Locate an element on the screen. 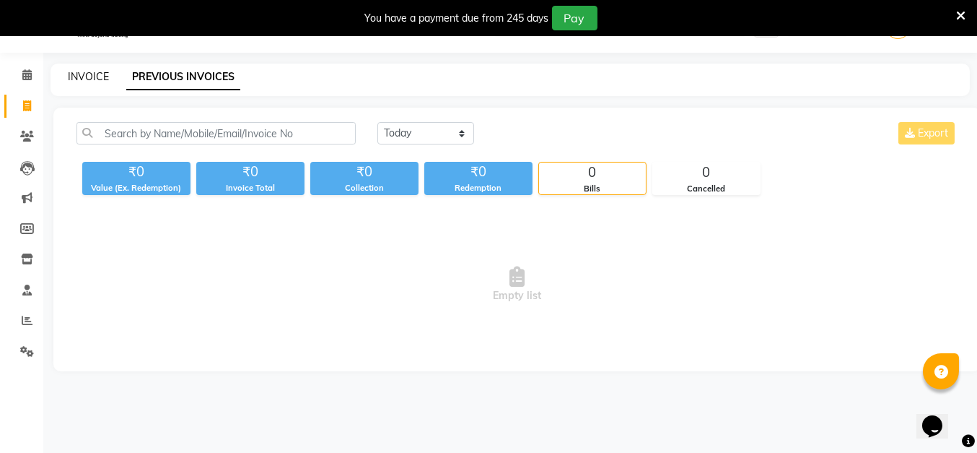  div: Redemption is located at coordinates (479, 188).